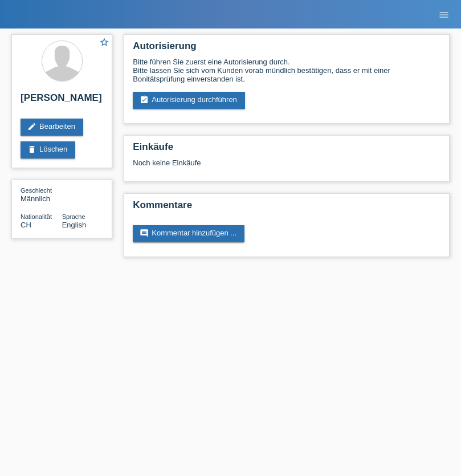  What do you see at coordinates (287, 208) in the screenshot?
I see `h2: Kommentare` at bounding box center [287, 208].